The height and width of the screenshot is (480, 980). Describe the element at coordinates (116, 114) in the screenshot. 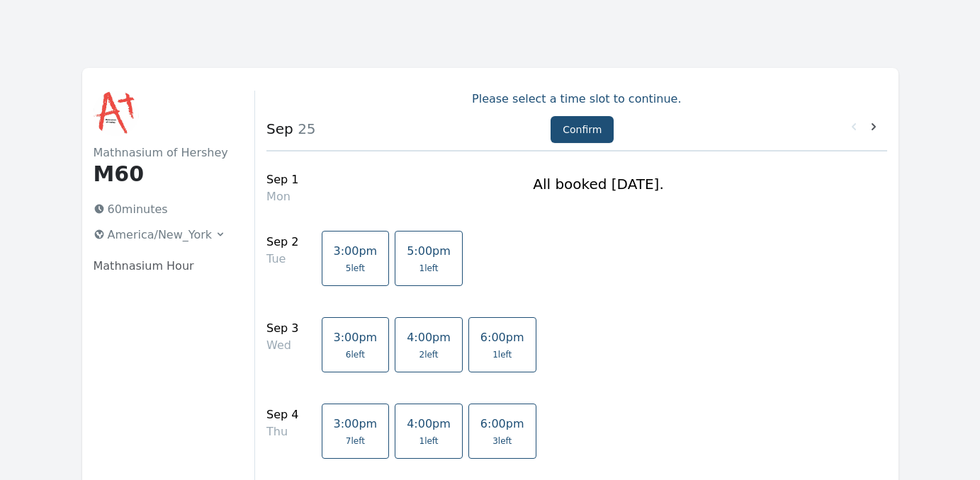

I see `img: Mathnasium of Hershey` at that location.